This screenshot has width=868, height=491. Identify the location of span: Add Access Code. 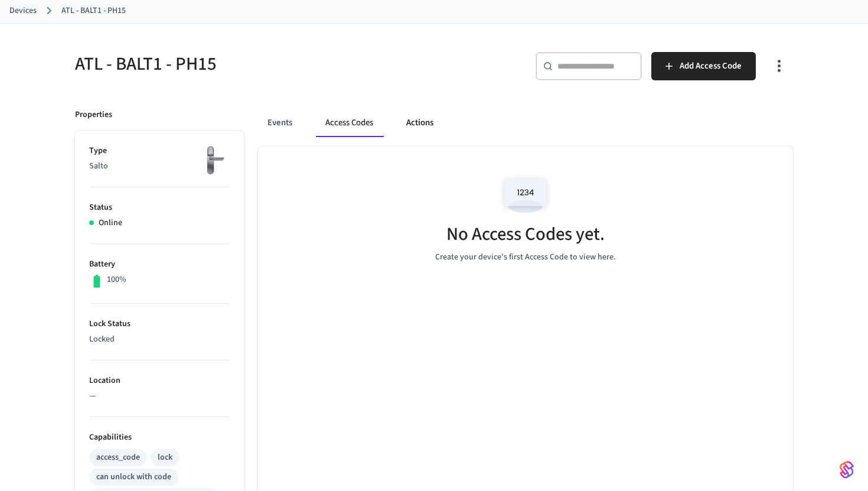
(711, 66).